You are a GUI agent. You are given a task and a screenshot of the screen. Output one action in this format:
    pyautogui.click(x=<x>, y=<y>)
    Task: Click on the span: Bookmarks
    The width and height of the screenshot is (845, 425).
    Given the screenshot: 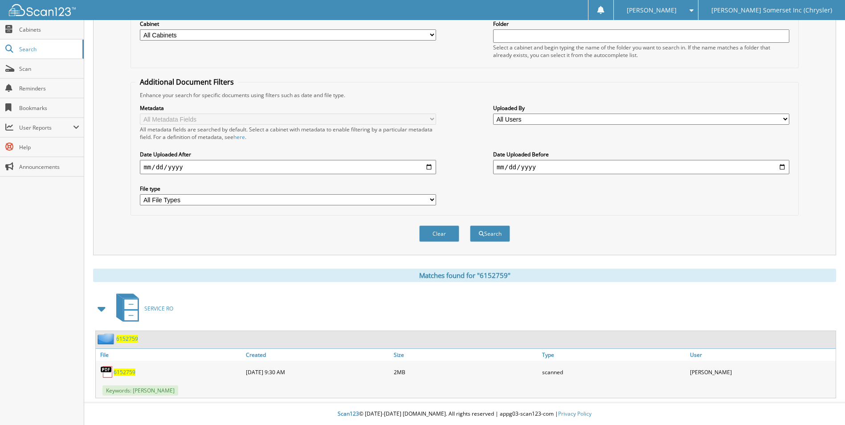 What is the action you would take?
    pyautogui.click(x=49, y=108)
    